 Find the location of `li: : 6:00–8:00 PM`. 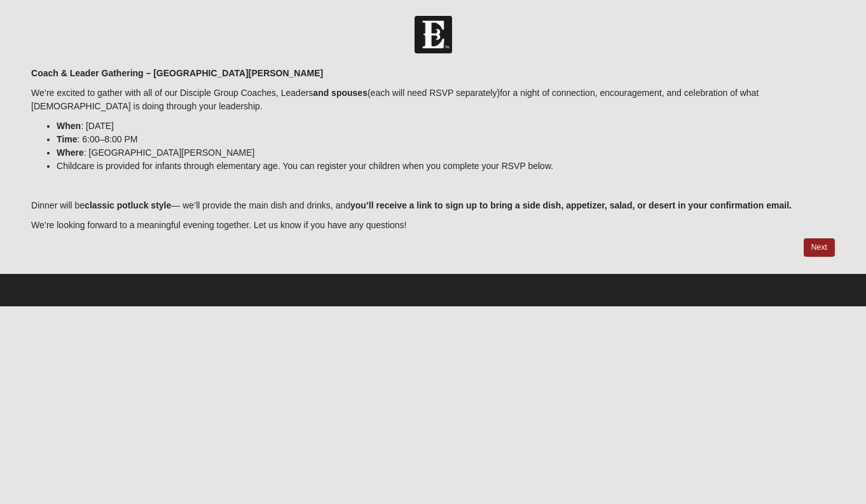

li: : 6:00–8:00 PM is located at coordinates (446, 139).